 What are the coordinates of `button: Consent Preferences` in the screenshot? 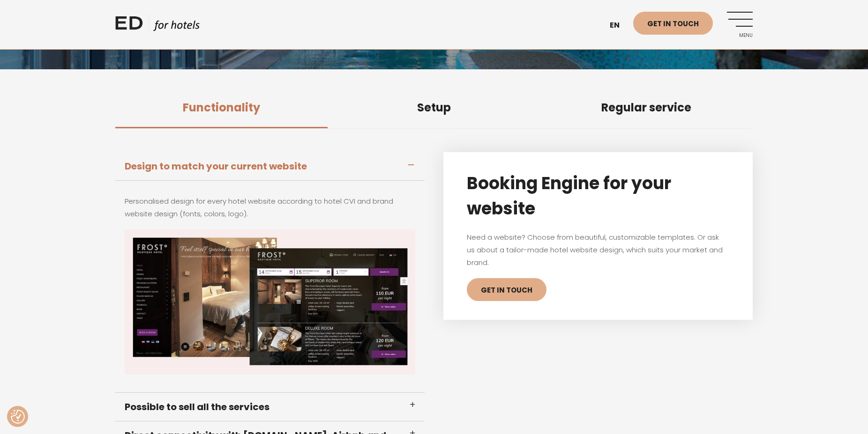 It's located at (18, 417).